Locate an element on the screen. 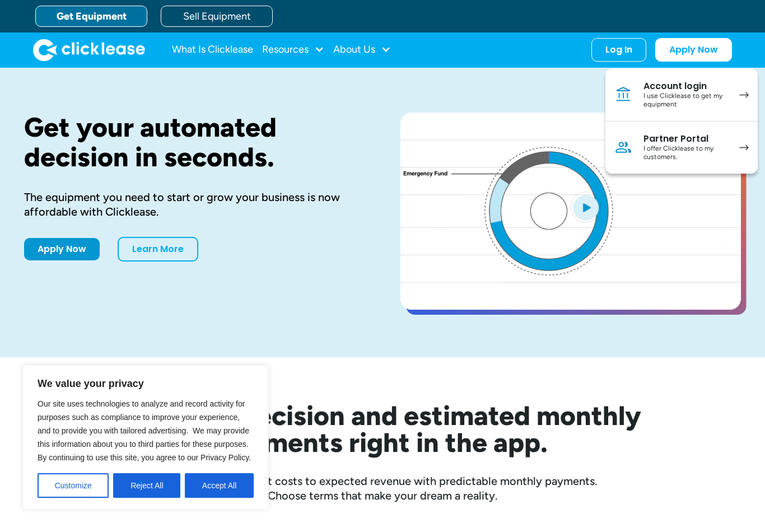 The image size is (765, 532). div: I offer Clicklease to my customers. is located at coordinates (685, 153).